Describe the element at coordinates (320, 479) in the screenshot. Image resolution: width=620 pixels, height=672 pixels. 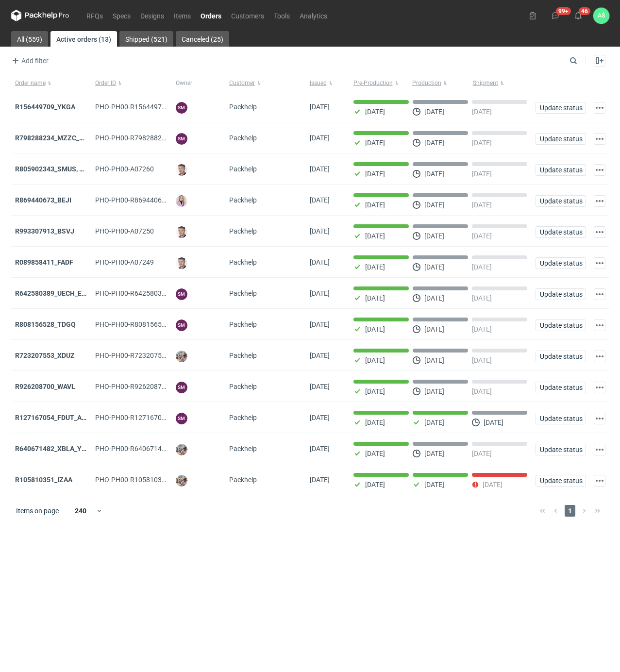
I see `span: 02/09/2025` at that location.